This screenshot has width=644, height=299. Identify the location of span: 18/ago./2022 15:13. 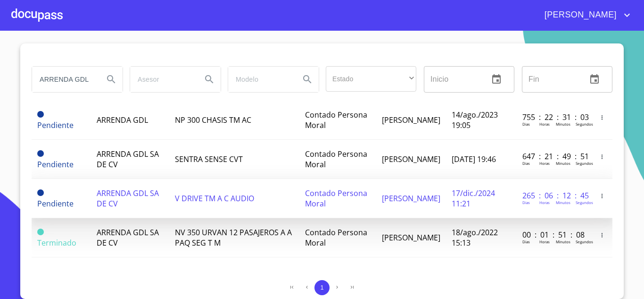
(475, 237).